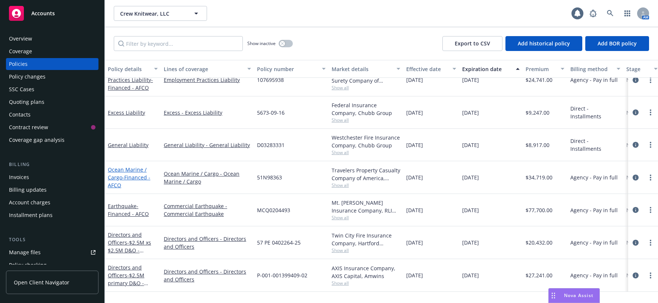 The image size is (658, 303). Describe the element at coordinates (27, 77) in the screenshot. I see `div: Policy changes` at that location.